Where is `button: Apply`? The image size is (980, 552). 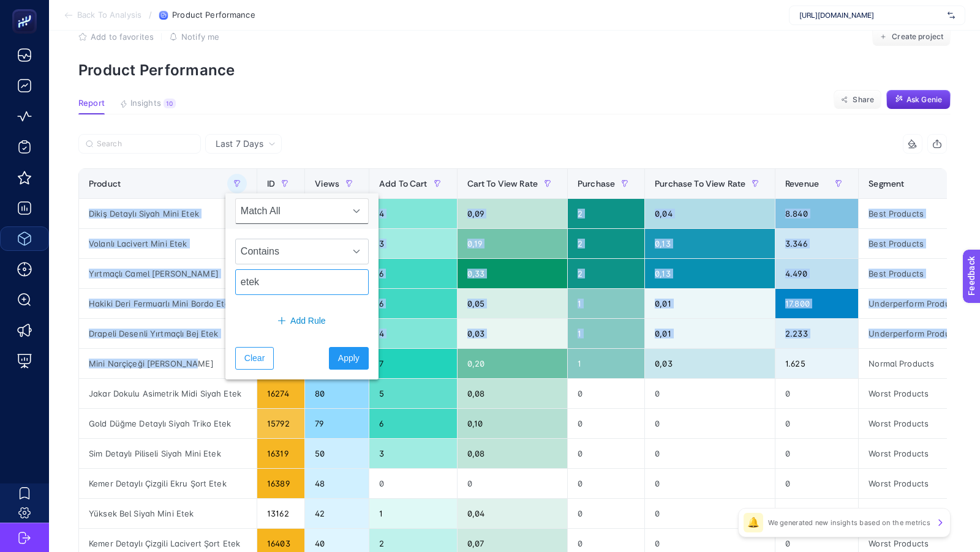
button: Apply is located at coordinates (348, 358).